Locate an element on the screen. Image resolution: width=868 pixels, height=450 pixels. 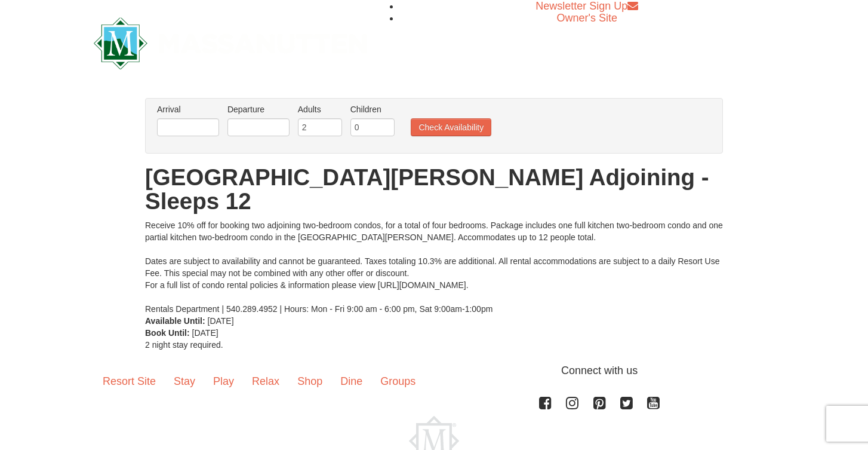
button: Check Availability is located at coordinates (451, 127).